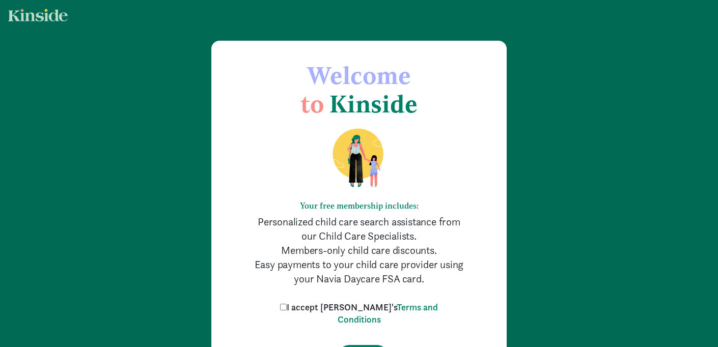 Image resolution: width=718 pixels, height=347 pixels. I want to click on span: to, so click(312, 104).